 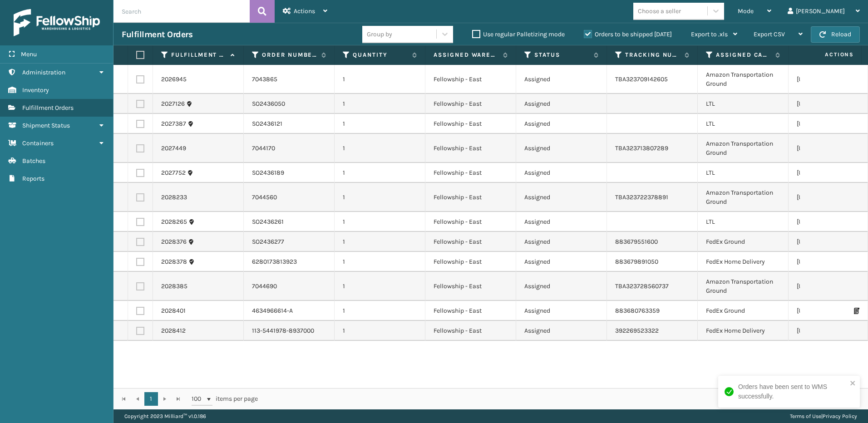 I want to click on div: Orders have been sent to WMS successfully., so click(x=792, y=391).